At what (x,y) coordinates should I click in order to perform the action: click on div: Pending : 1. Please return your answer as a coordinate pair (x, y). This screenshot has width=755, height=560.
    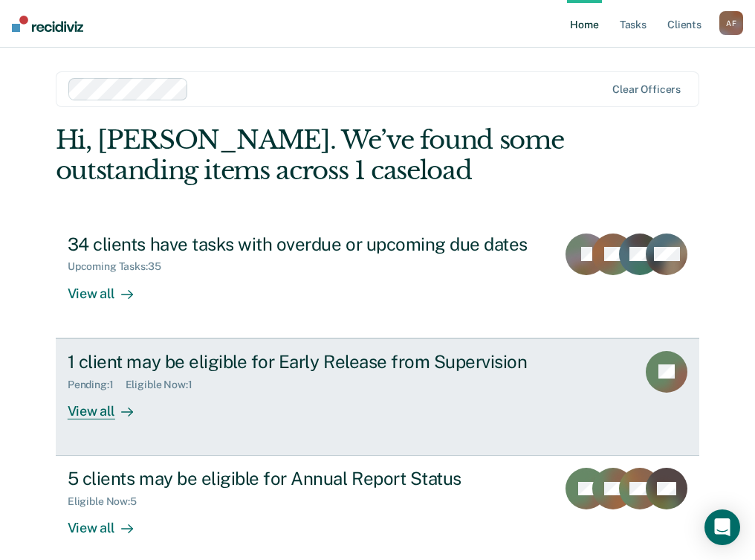
    Looking at the image, I should click on (96, 384).